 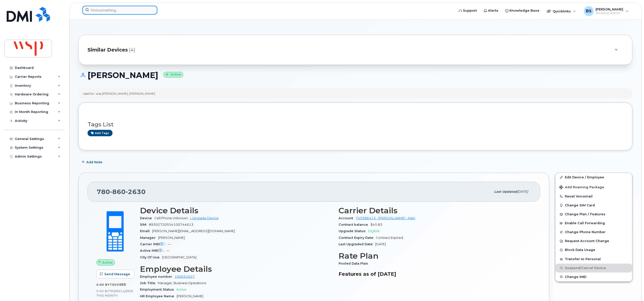 What do you see at coordinates (92, 162) in the screenshot?
I see `button: Add Note` at bounding box center [92, 162].